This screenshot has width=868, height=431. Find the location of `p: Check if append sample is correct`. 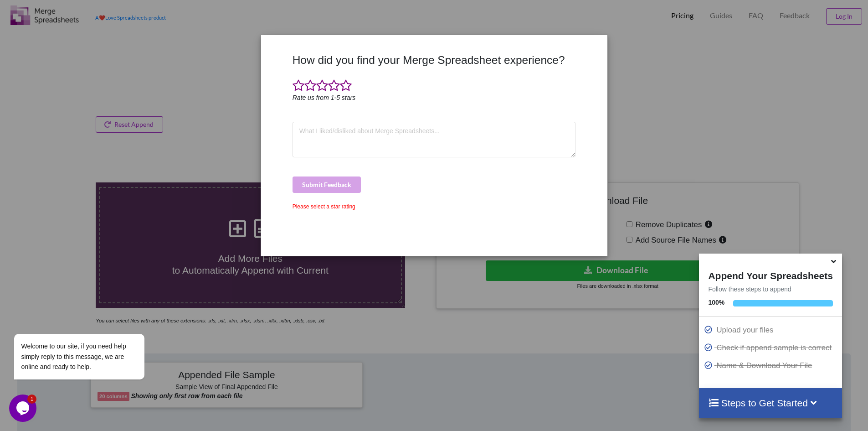

p: Check if append sample is correct is located at coordinates (771, 347).